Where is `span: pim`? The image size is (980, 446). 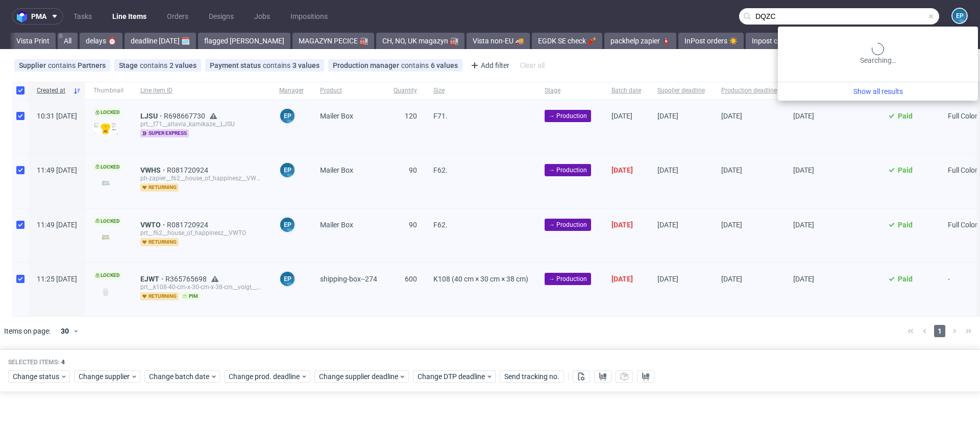 span: pim is located at coordinates (190, 296).